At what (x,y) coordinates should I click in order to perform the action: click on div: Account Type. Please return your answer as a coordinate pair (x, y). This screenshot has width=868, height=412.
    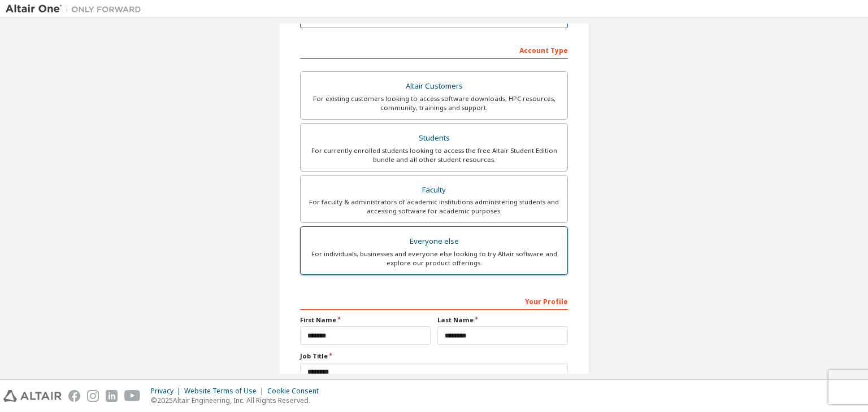
    Looking at the image, I should click on (434, 50).